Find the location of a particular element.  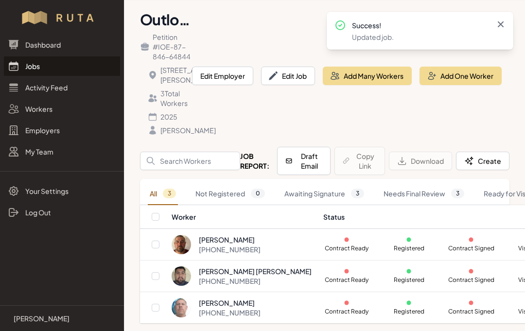

h2: Job Report: is located at coordinates (257, 161).